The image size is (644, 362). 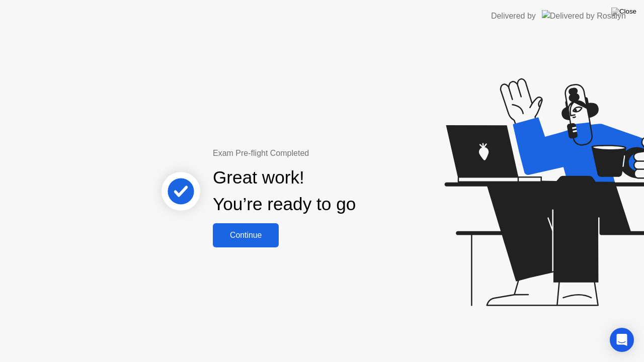 I want to click on div: Continue, so click(x=246, y=236).